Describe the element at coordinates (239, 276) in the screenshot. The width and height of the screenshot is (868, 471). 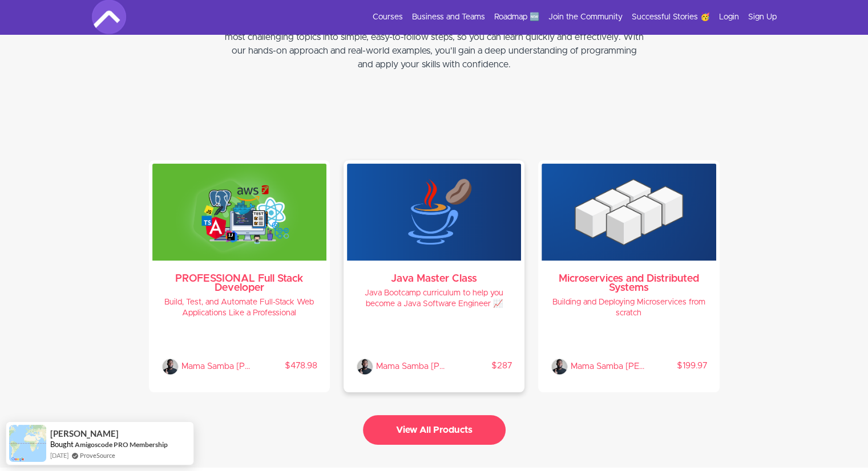
I see `a: PROFESSIONAL Full Stack Developer Build, Test, and Automate Full-Stack Web Applications Like a Pr...` at that location.